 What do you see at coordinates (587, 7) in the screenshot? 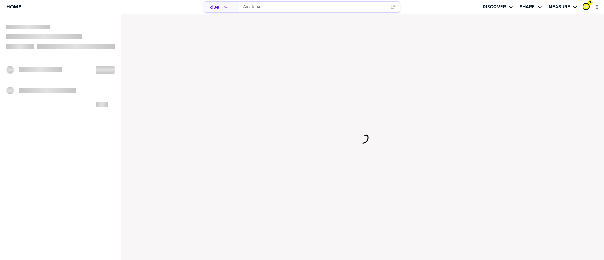
I see `img: 552e032844afc2450db752c4aba18f17-sml.png` at bounding box center [587, 7].